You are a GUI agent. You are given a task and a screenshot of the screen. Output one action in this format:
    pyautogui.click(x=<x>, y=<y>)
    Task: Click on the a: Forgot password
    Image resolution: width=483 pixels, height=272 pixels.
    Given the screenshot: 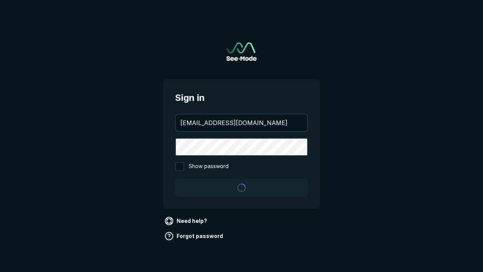 What is the action you would take?
    pyautogui.click(x=194, y=236)
    